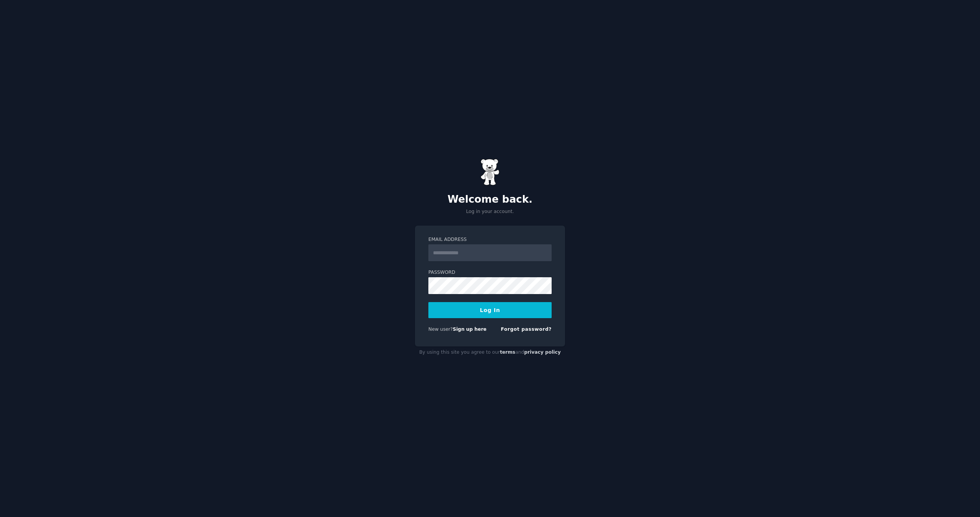 This screenshot has width=980, height=517. Describe the element at coordinates (490, 172) in the screenshot. I see `img: Gummy Bear` at that location.